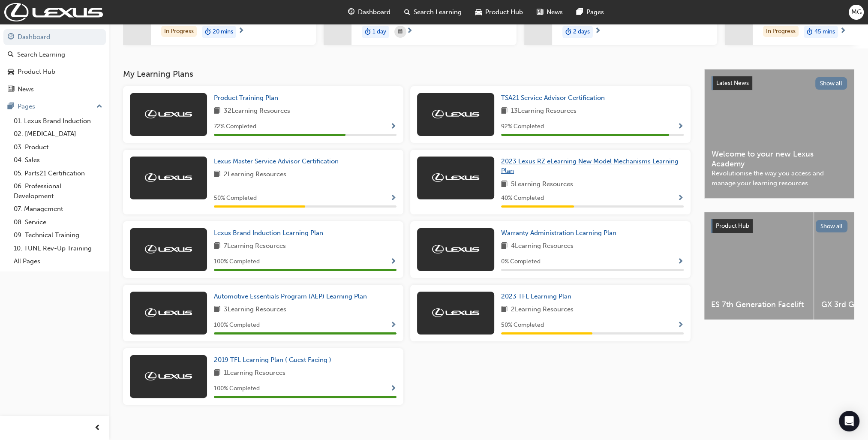 This screenshot has width=868, height=440. What do you see at coordinates (781, 31) in the screenshot?
I see `div: In Progress` at bounding box center [781, 31].